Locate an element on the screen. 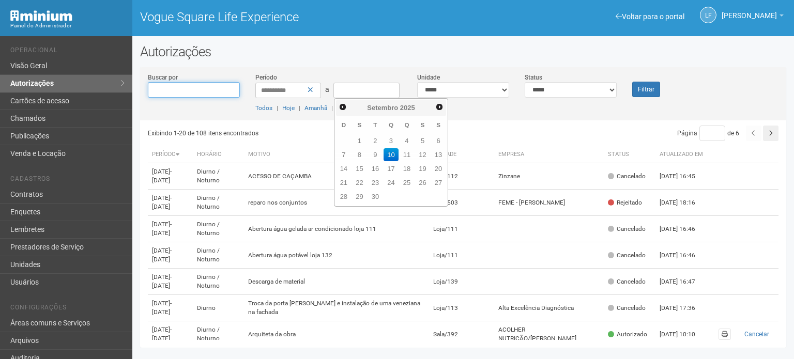 The width and height of the screenshot is (794, 359). th: Atualizado em is located at coordinates (684, 155).